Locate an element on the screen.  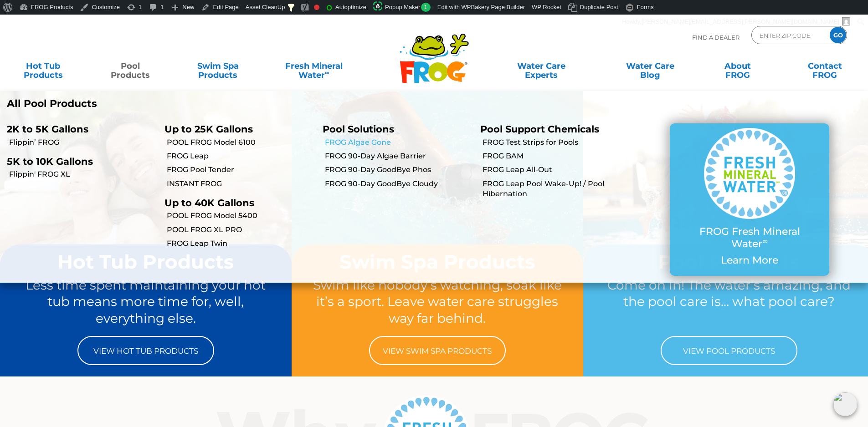
a: PoolProducts is located at coordinates (130, 66).